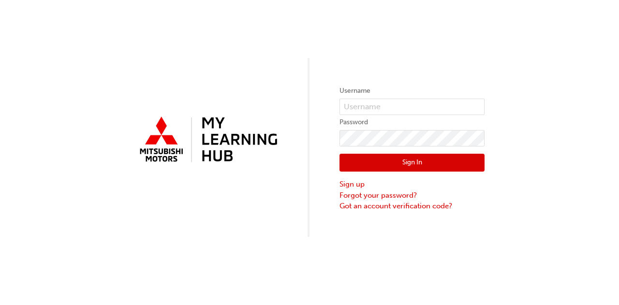 This screenshot has width=619, height=305. Describe the element at coordinates (412, 163) in the screenshot. I see `button: Sign In` at that location.